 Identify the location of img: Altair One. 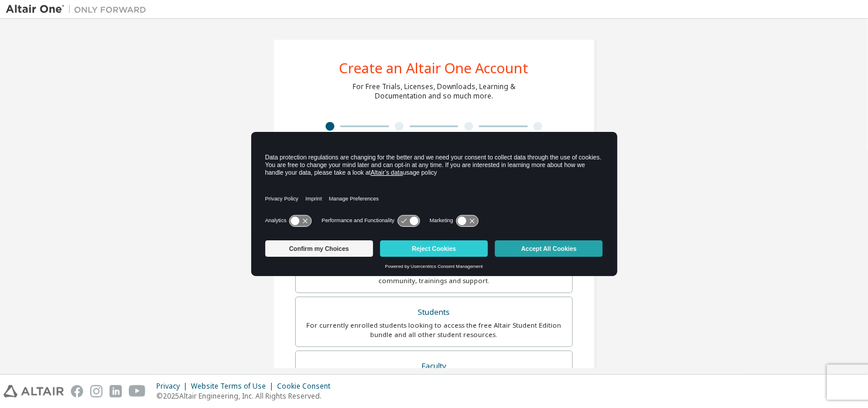
(79, 10).